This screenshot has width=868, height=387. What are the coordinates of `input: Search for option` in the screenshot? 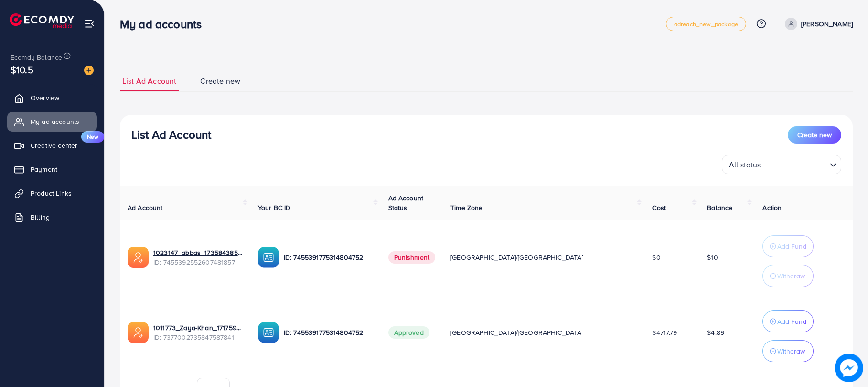 It's located at (795, 163).